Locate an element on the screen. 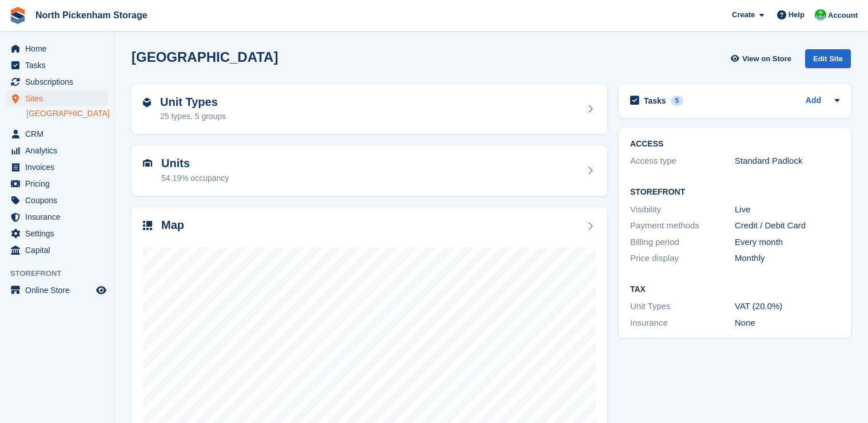  div: Edit Site is located at coordinates (828, 58).